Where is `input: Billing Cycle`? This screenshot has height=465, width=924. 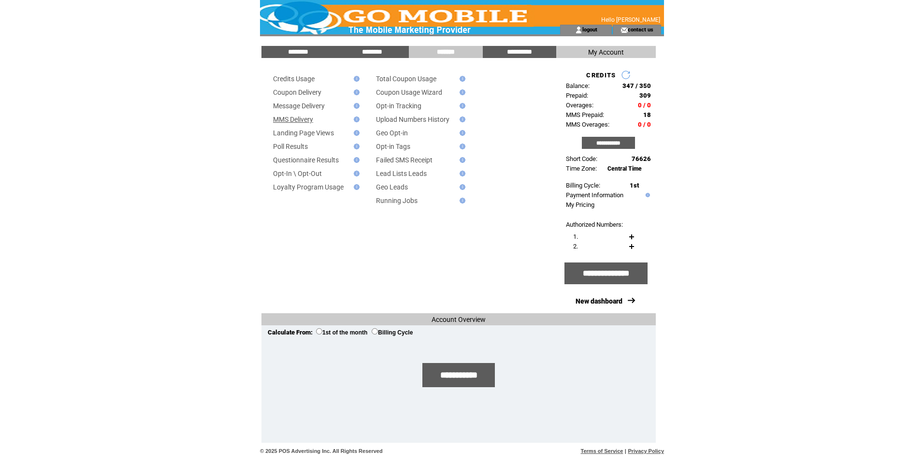
input: Billing Cycle is located at coordinates (374, 331).